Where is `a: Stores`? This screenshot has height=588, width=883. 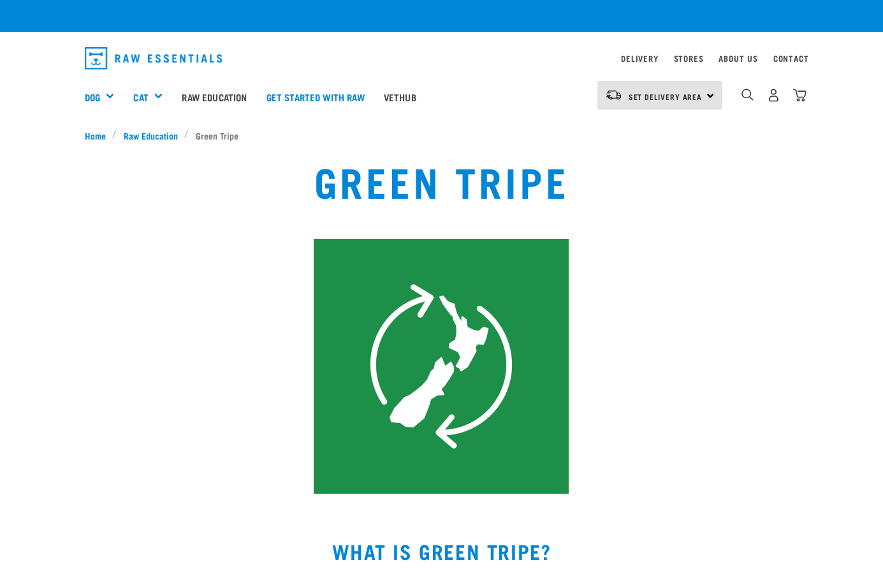 a: Stores is located at coordinates (689, 58).